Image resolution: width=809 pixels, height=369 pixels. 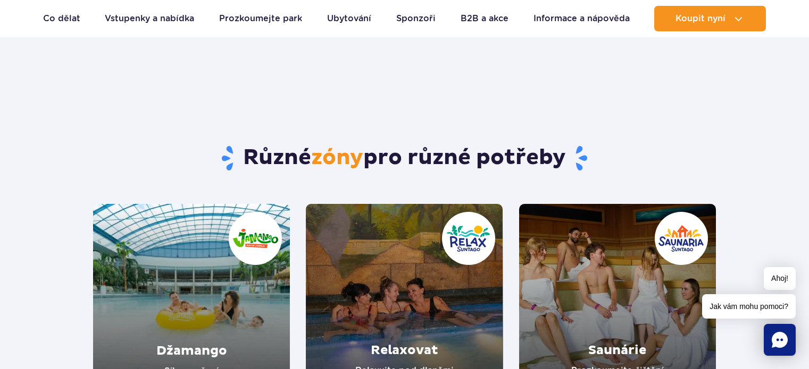 What do you see at coordinates (260, 18) in the screenshot?
I see `font: Prozkoumejte park` at bounding box center [260, 18].